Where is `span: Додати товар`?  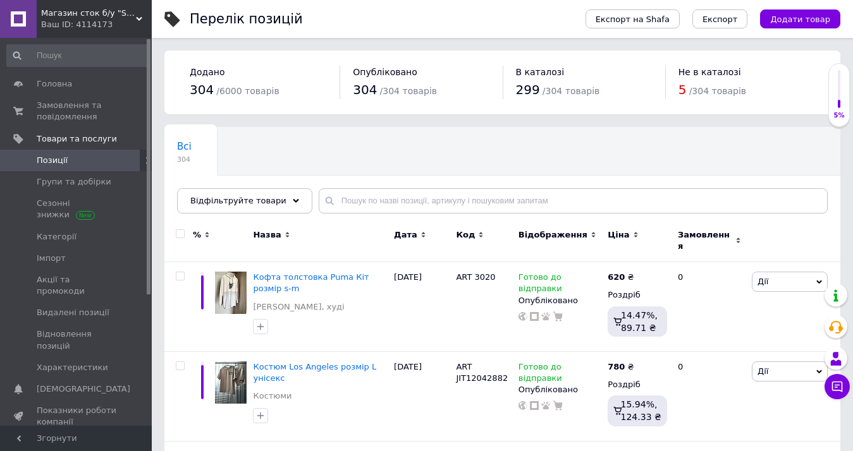 span: Додати товар is located at coordinates (800, 19).